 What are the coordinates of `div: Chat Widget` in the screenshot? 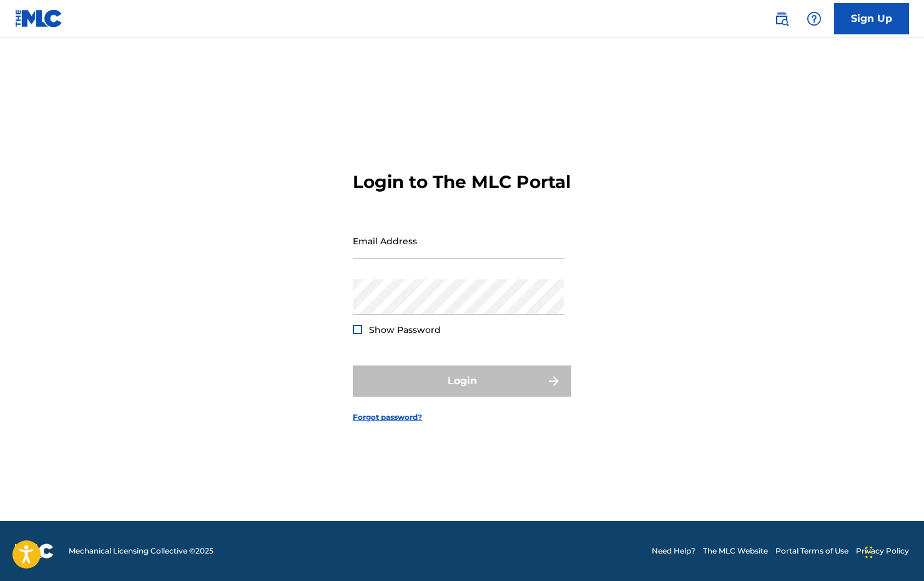 It's located at (893, 551).